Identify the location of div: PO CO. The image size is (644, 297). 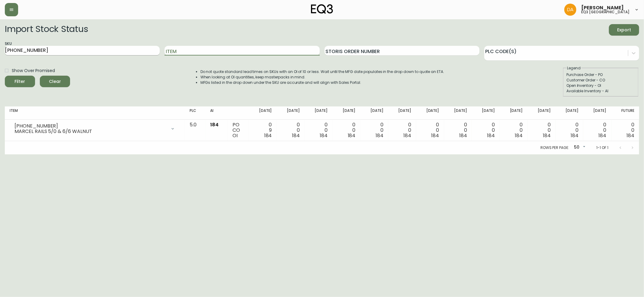
(238, 131).